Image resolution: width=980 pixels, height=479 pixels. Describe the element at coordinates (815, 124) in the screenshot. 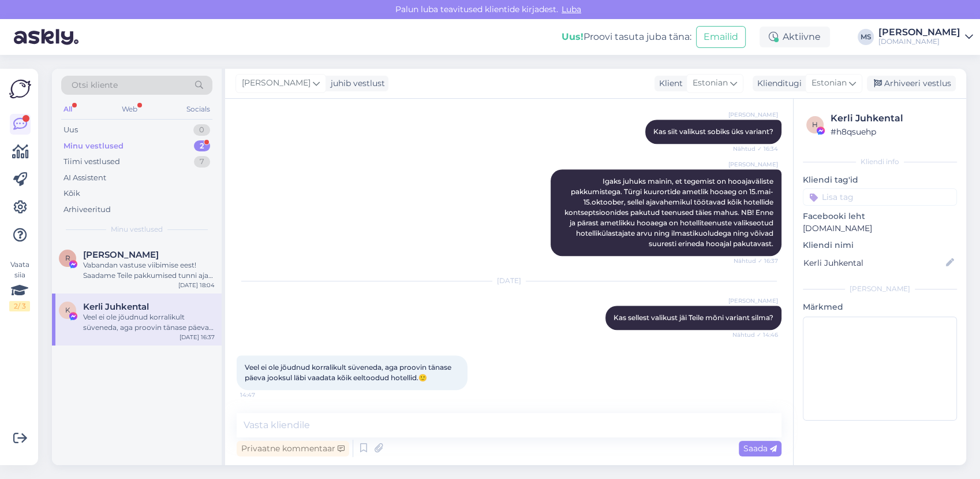

I see `span: h` at that location.